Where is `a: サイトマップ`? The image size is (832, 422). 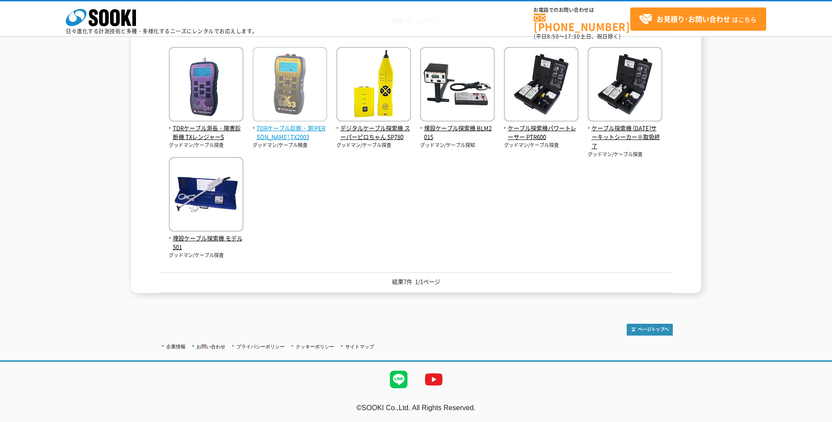
a: サイトマップ is located at coordinates (360, 346).